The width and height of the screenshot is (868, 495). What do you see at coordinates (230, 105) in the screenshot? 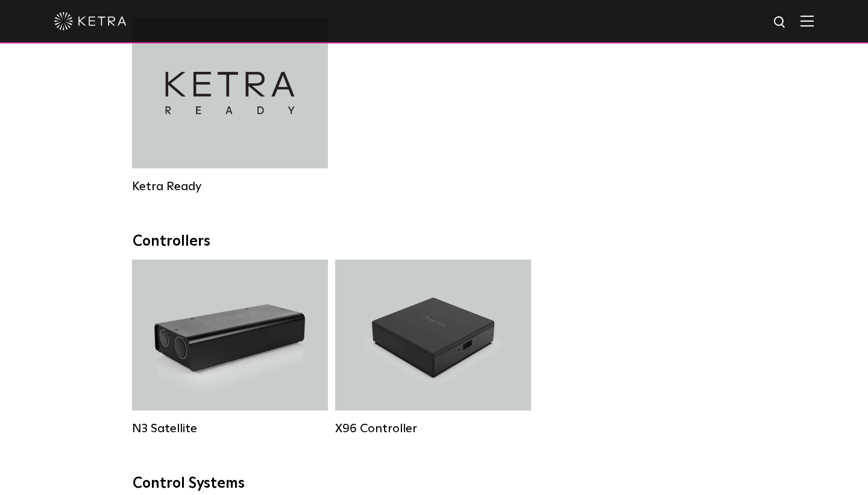
I see `a: Ketra Ready Ketra Ready` at bounding box center [230, 105].